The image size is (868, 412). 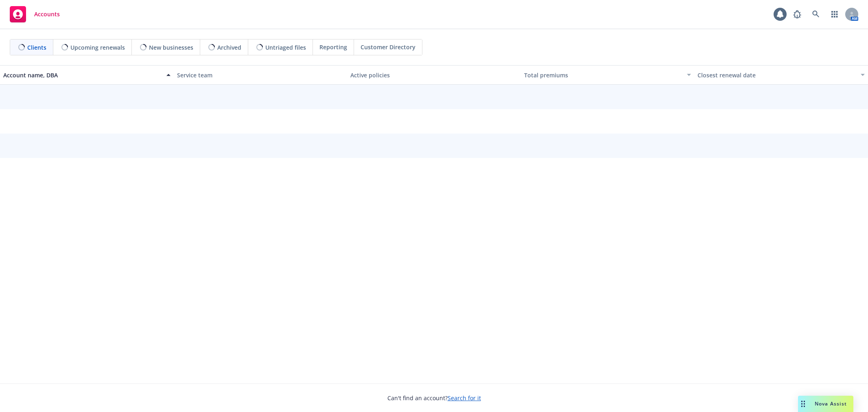 I want to click on button: Nova Assist, so click(x=826, y=404).